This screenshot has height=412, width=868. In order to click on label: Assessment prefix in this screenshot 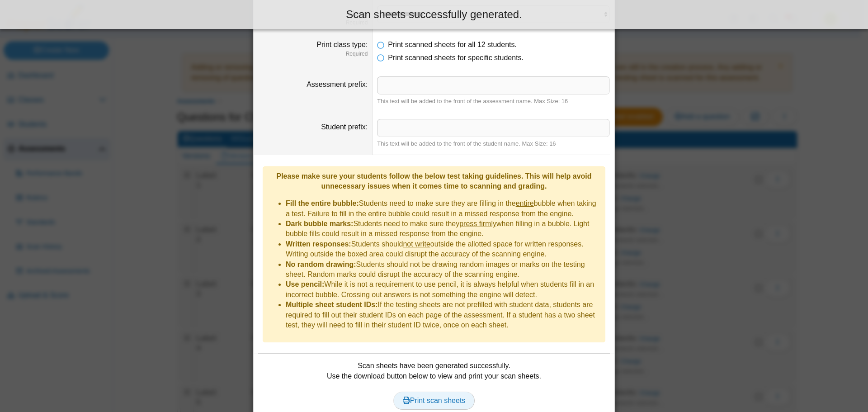, I will do `click(337, 84)`.